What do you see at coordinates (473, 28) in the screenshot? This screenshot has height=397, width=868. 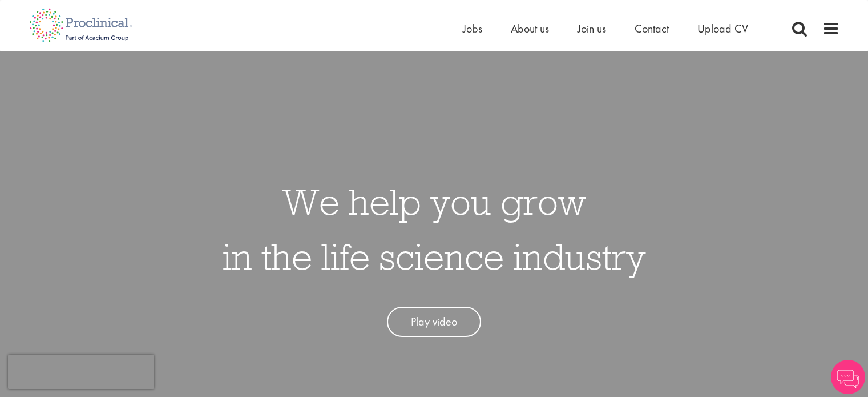 I see `span: Jobs` at bounding box center [473, 28].